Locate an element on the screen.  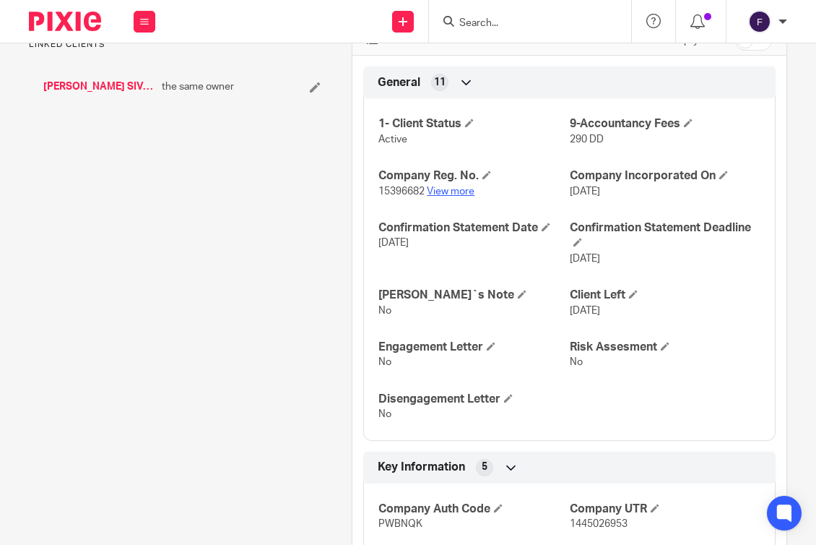
h4: Company Auth Code is located at coordinates (474, 509).